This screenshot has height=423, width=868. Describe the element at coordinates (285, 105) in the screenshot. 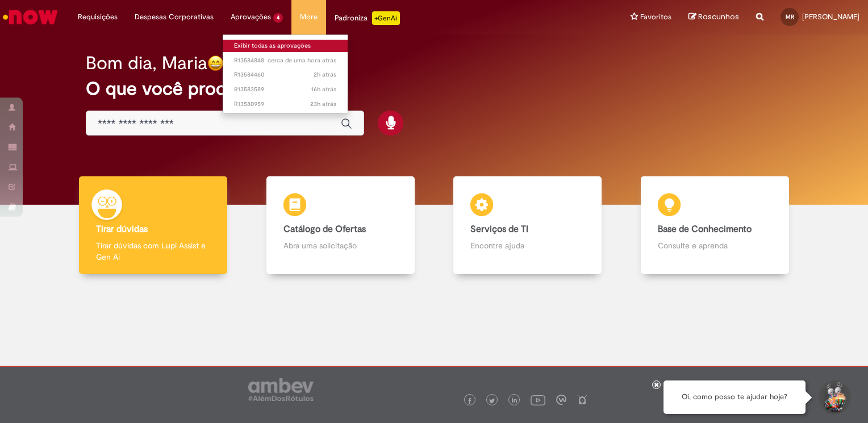

I see `span: R13580959` at that location.